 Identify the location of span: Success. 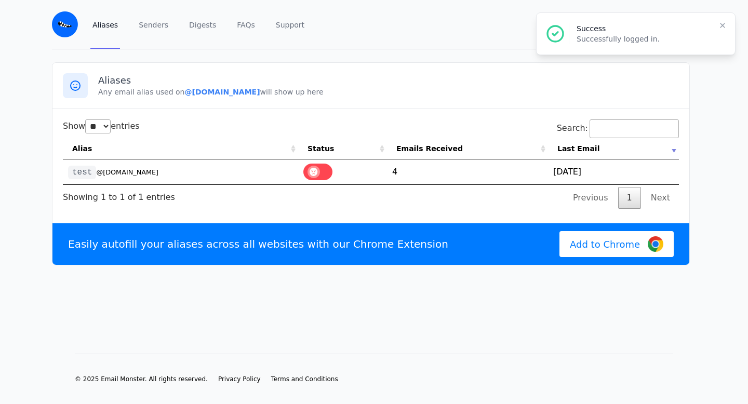
(591, 29).